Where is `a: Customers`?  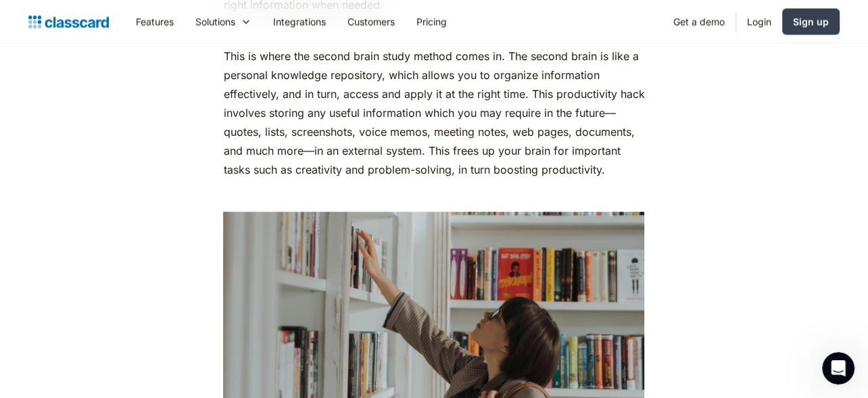 a: Customers is located at coordinates (371, 21).